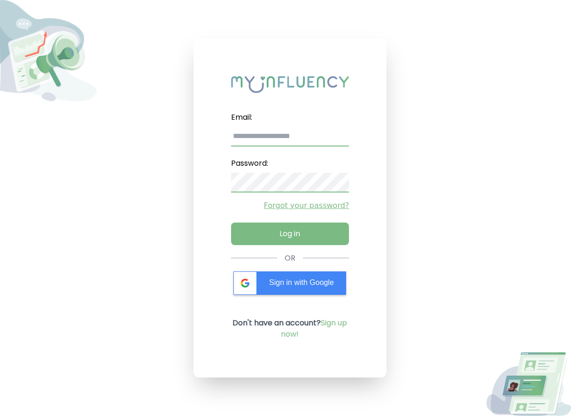 The image size is (580, 416). I want to click on div: OR, so click(290, 258).